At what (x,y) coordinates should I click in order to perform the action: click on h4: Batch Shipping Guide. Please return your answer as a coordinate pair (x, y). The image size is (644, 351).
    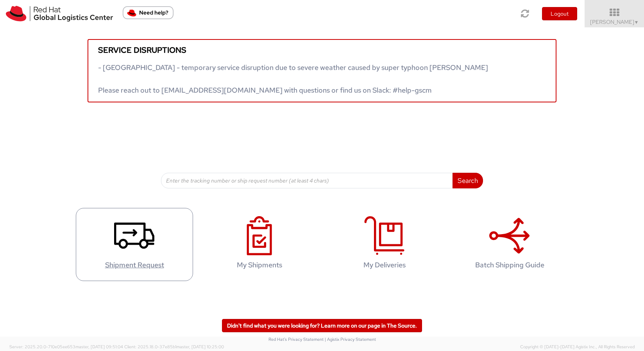
    Looking at the image, I should click on (510, 266).